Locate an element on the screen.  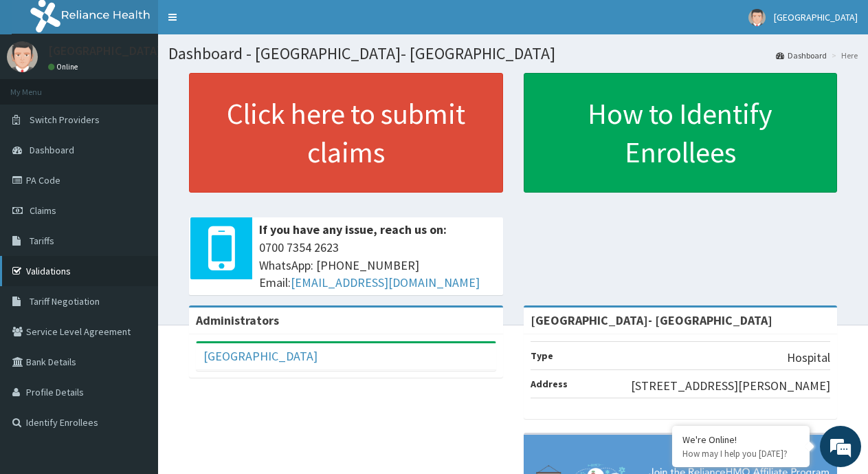
p: How may I help you today? is located at coordinates (741, 453).